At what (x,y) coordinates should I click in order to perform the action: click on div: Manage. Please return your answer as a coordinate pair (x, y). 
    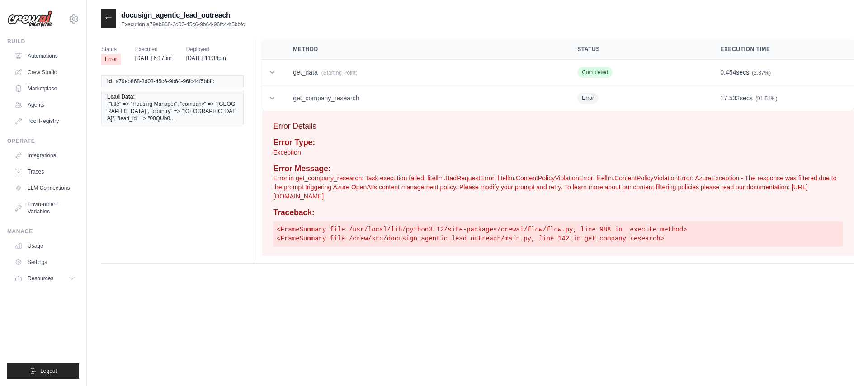
    Looking at the image, I should click on (43, 232).